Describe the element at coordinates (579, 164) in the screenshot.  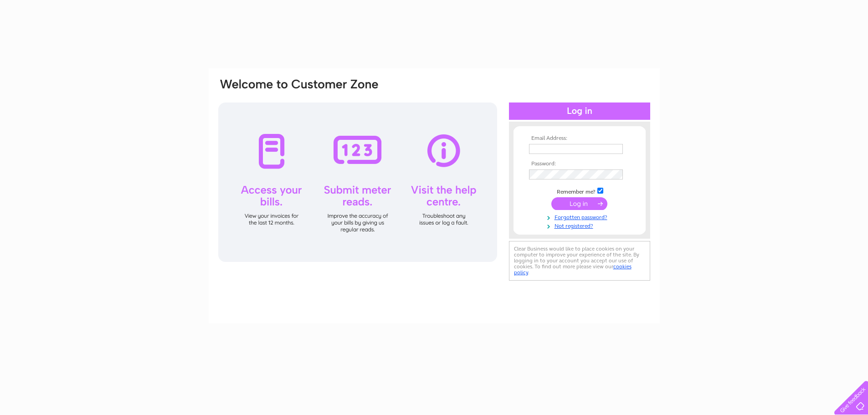
I see `th: Password:` at that location.